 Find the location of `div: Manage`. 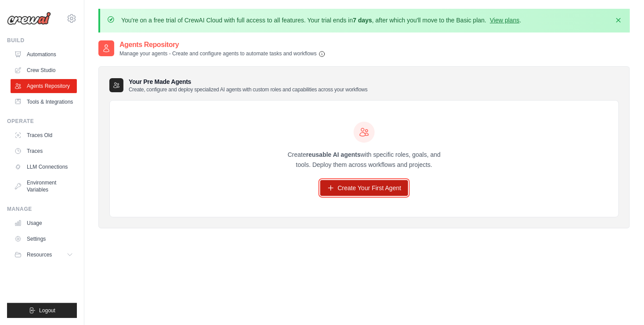

div: Manage is located at coordinates (42, 209).